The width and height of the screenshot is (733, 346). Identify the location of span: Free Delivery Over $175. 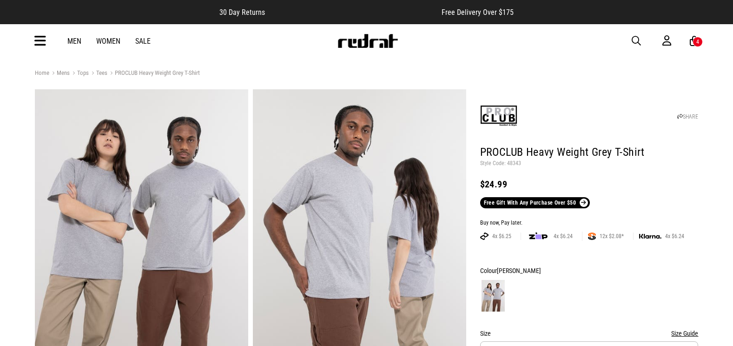
(477, 12).